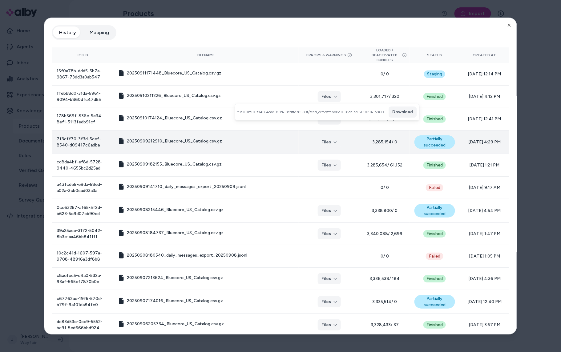 This screenshot has width=561, height=352. What do you see at coordinates (169, 96) in the screenshot?
I see `button: 20250910211226_Bluecore_US_Catalog.csv.gz` at bounding box center [169, 96].